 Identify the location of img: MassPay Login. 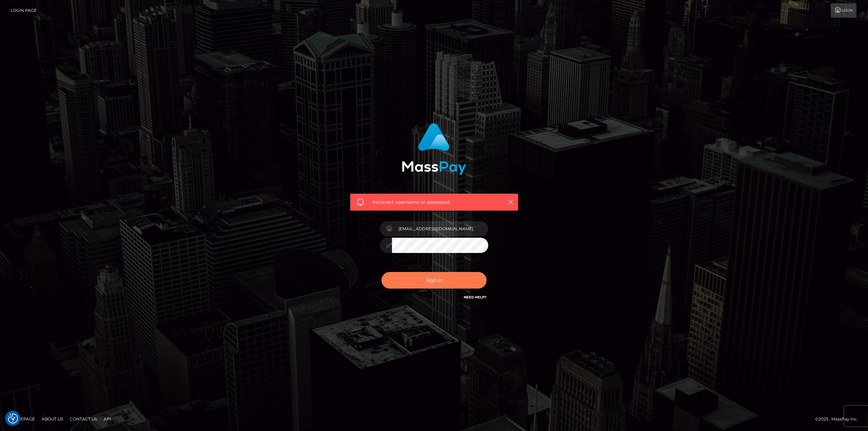
(434, 149).